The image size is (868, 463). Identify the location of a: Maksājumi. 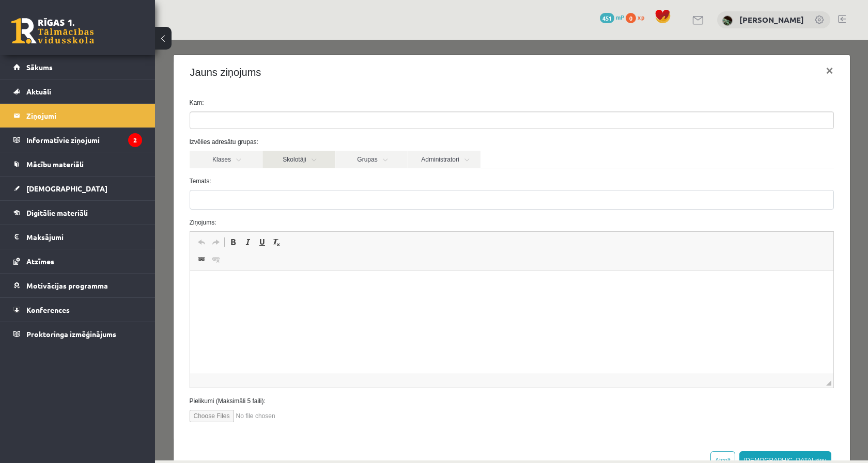
(78, 237).